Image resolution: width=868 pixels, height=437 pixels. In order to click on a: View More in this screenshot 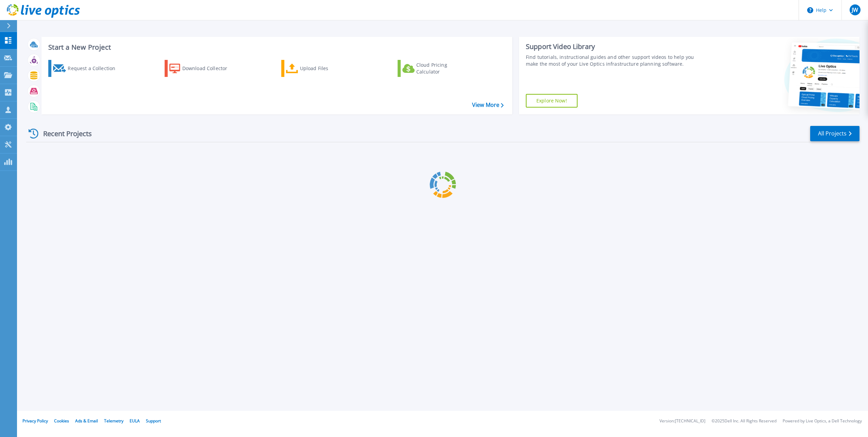, I will do `click(488, 105)`.